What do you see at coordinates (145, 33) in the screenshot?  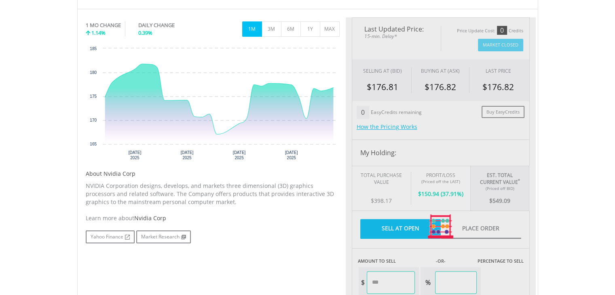 I see `span: 0.39%` at bounding box center [145, 33].